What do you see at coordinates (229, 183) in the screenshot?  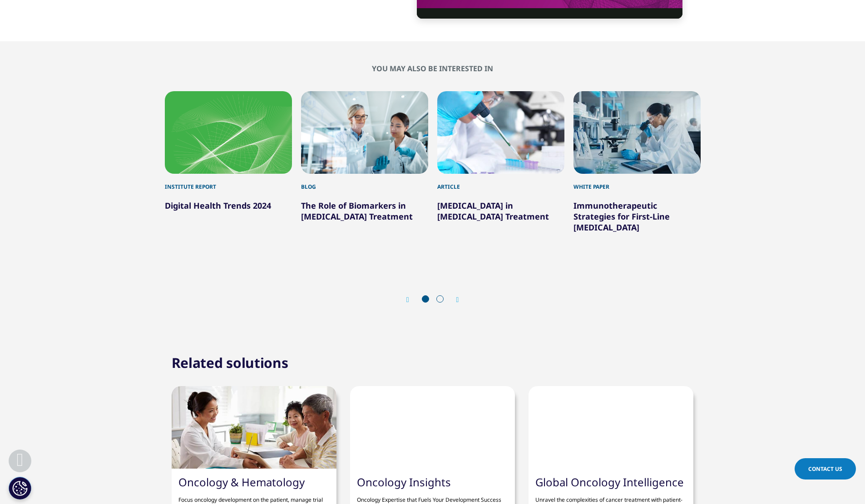 I see `div: Institute Report` at bounding box center [229, 183].